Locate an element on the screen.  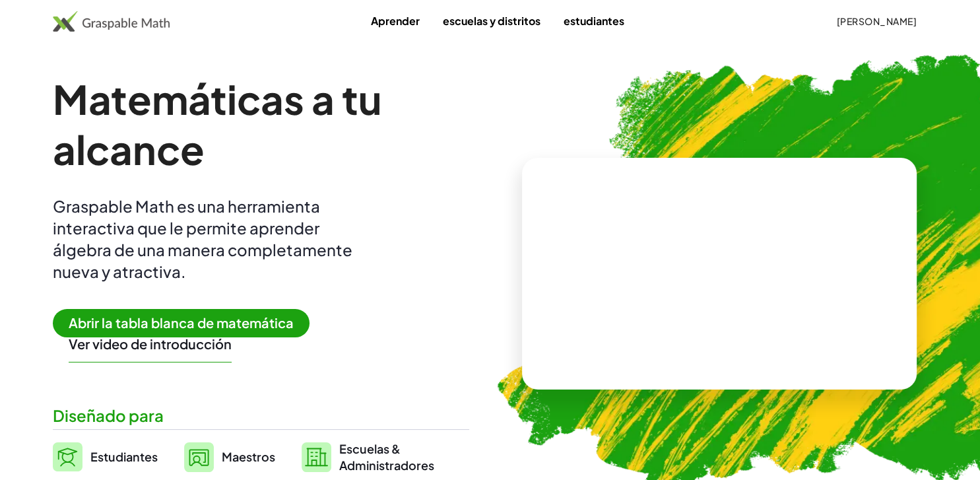
a: Estudiantes is located at coordinates (105, 457).